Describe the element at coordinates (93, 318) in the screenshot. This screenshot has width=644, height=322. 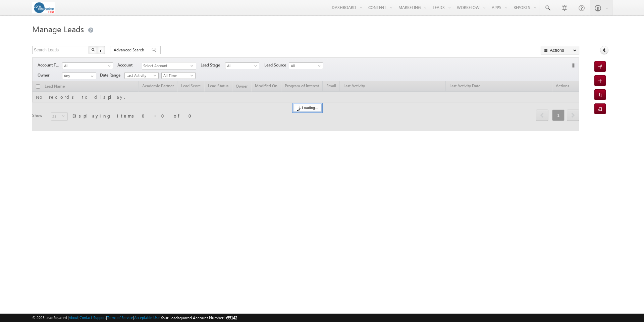
I see `a: Contact Support` at that location.